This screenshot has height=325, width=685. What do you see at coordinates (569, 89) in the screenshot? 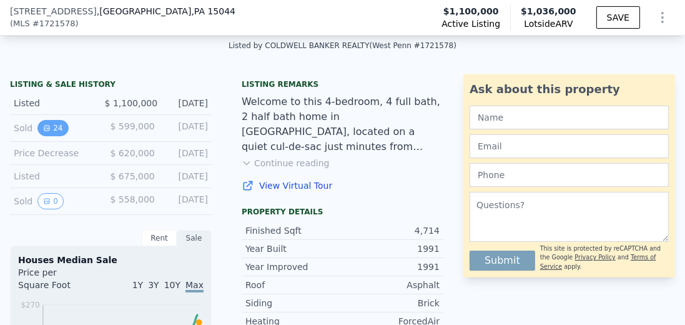
I see `div: Ask about this property` at bounding box center [569, 89].